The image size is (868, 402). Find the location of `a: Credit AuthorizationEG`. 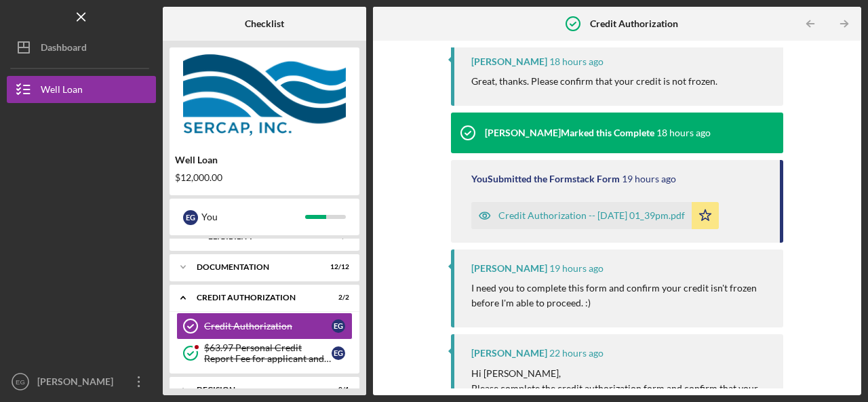

a: Credit AuthorizationEG is located at coordinates (265, 326).